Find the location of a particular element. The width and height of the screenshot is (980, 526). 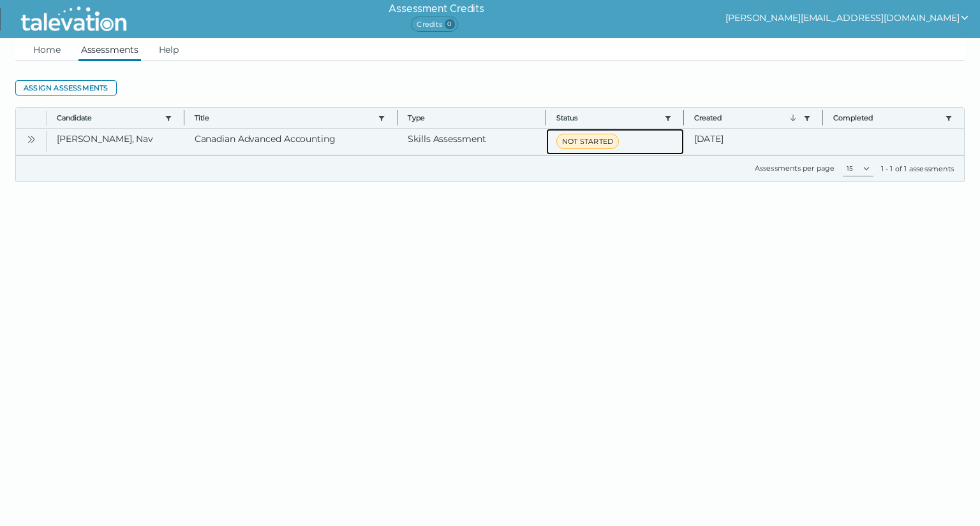

span: Type is located at coordinates (472, 118).